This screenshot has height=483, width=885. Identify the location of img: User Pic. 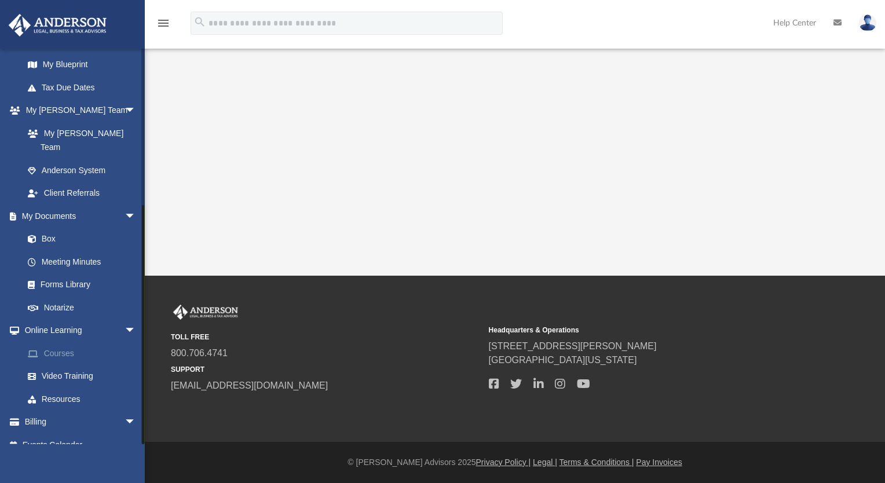
(868, 23).